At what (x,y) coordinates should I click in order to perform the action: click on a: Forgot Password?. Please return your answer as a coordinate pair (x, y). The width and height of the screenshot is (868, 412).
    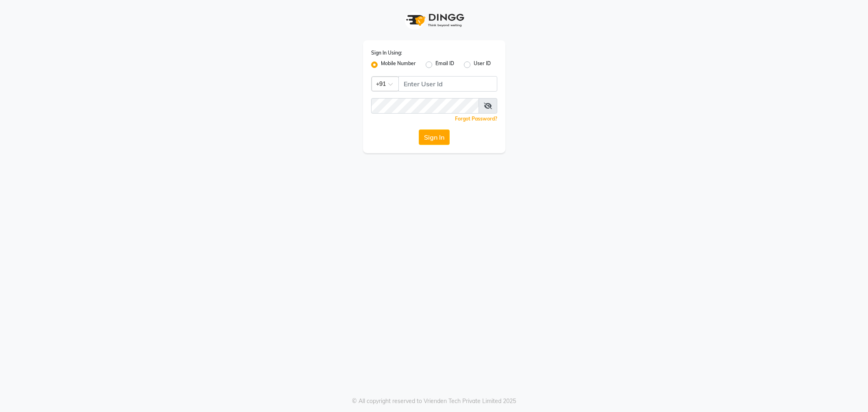
    Looking at the image, I should click on (476, 119).